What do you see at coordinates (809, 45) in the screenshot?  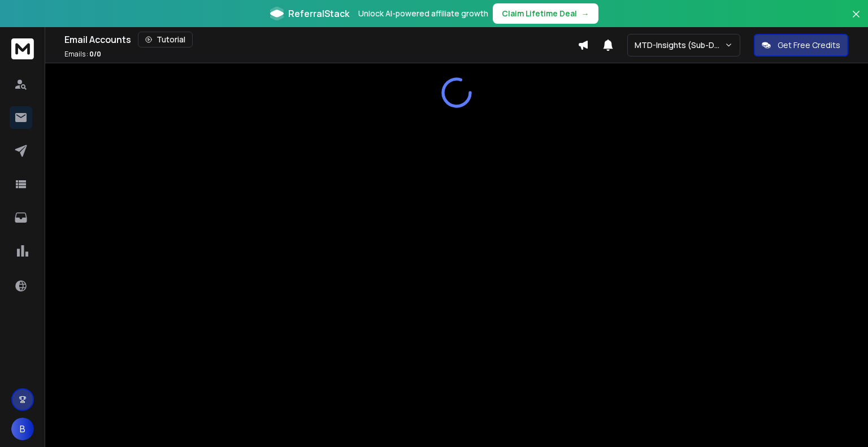 I see `p: Get Free Credits` at bounding box center [809, 45].